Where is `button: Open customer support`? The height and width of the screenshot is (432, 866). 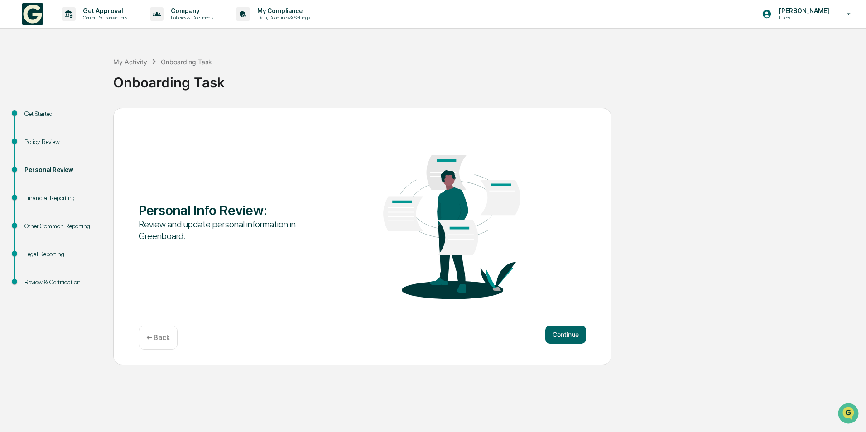
button: Open customer support is located at coordinates (11, 11).